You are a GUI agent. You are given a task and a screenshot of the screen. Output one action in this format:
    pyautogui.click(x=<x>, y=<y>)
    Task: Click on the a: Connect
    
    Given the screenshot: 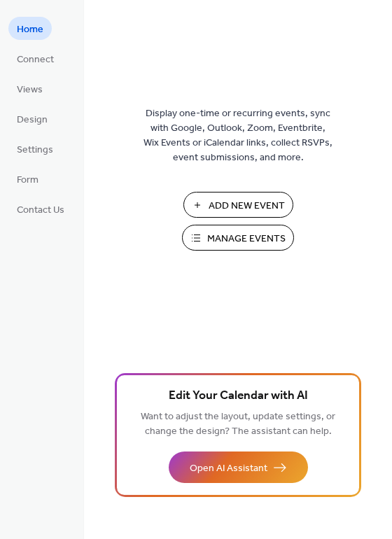 What is the action you would take?
    pyautogui.click(x=35, y=58)
    